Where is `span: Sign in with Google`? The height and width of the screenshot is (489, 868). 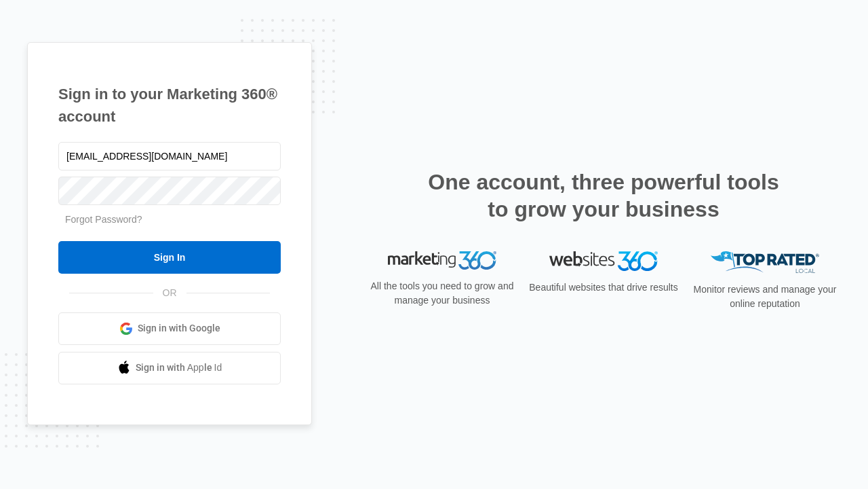 span: Sign in with Google is located at coordinates (179, 328).